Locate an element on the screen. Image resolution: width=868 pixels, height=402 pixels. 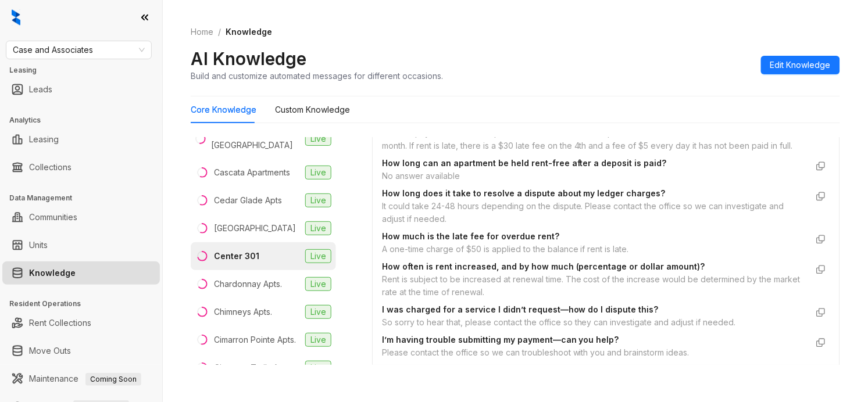
div: Cimarron Trails Apts. is located at coordinates (253, 368).